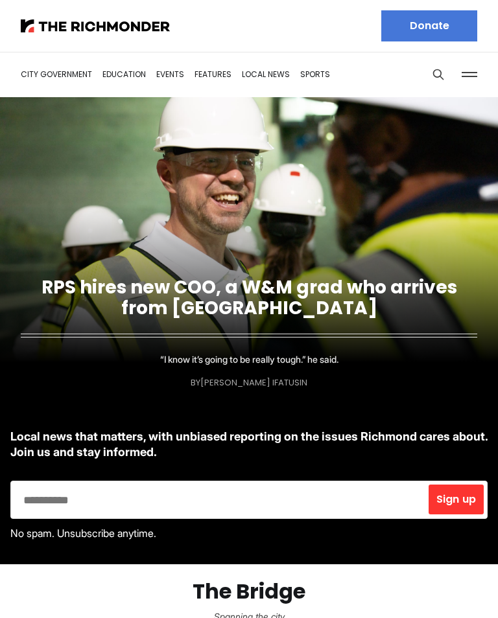 The height and width of the screenshot is (618, 498). I want to click on a: Events, so click(170, 74).